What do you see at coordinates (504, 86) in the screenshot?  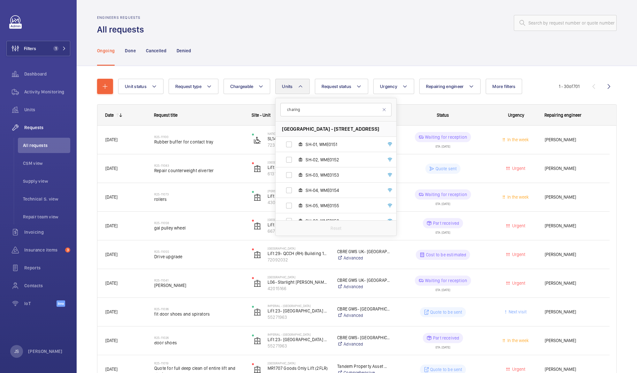 I see `button: More filters` at bounding box center [504, 86].